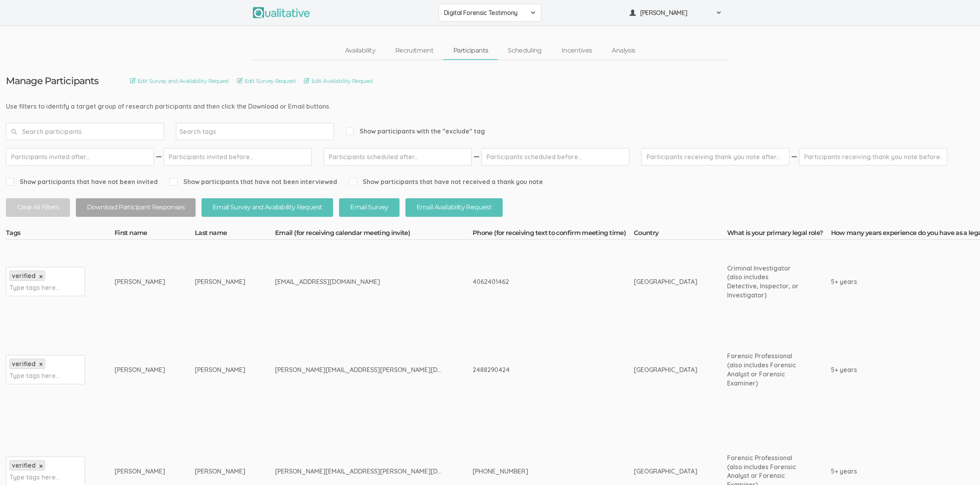  I want to click on th: Phone (for receiving text to confirm meeting time), so click(553, 234).